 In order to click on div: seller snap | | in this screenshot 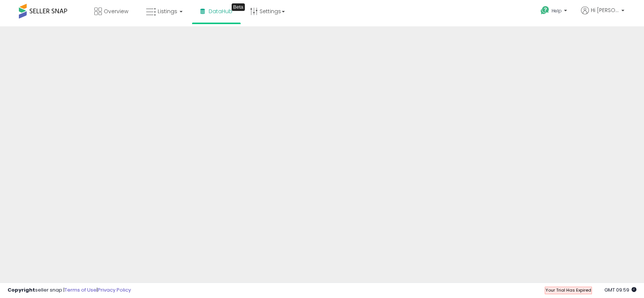, I will do `click(69, 290)`.